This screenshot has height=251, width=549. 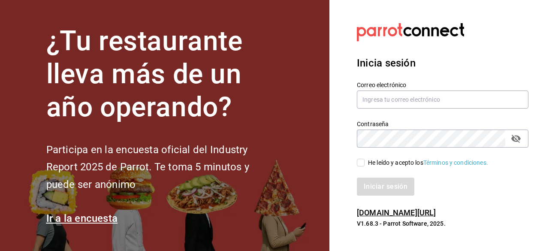 I want to click on h1: ¿Tu restaurante lleva más de un año operando?, so click(x=162, y=74).